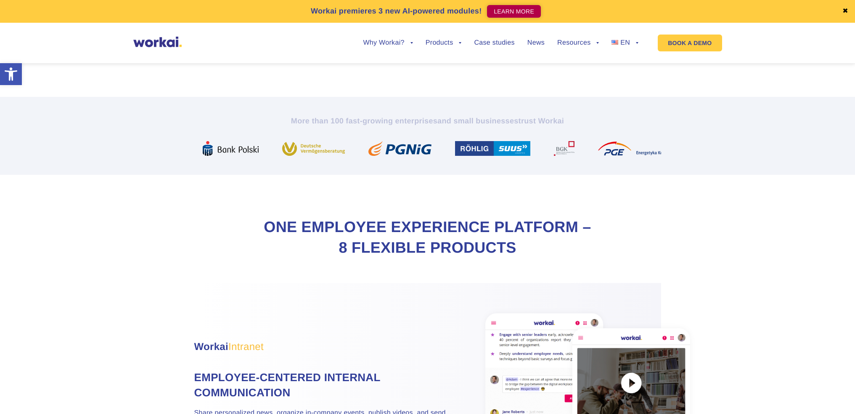 Image resolution: width=855 pixels, height=414 pixels. I want to click on h3: Workai, so click(321, 347).